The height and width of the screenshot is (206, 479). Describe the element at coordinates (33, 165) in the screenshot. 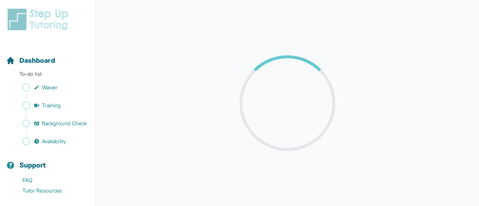

I see `span: Support` at that location.